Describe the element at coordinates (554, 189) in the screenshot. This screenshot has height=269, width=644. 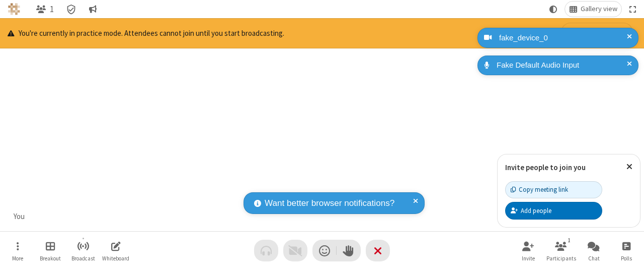
I see `button: Copy meeting link` at that location.